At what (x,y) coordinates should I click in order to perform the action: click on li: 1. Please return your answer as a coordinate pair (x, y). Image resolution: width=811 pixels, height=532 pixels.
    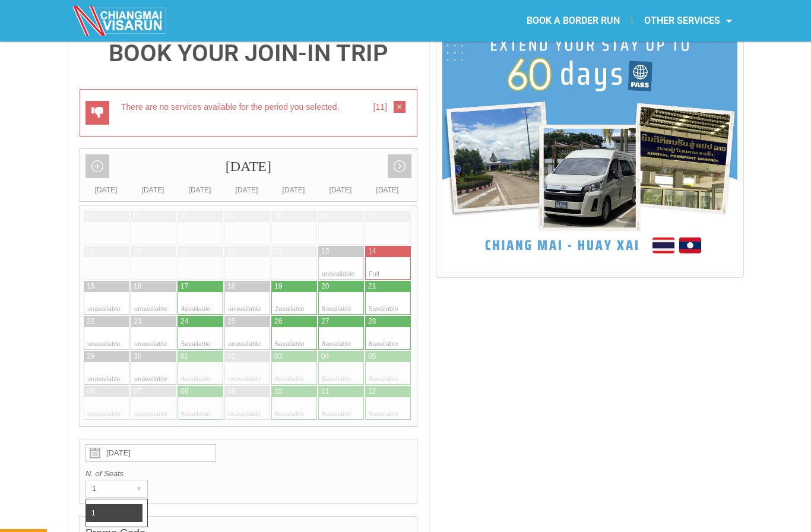
    Looking at the image, I should click on (114, 513).